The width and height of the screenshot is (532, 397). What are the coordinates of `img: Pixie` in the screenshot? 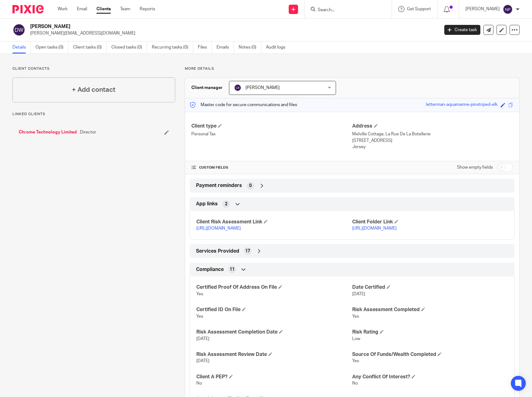 It's located at (28, 9).